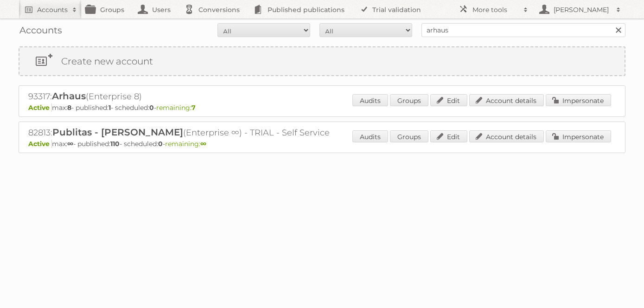  What do you see at coordinates (495, 10) in the screenshot?
I see `h2: More tools` at bounding box center [495, 10].